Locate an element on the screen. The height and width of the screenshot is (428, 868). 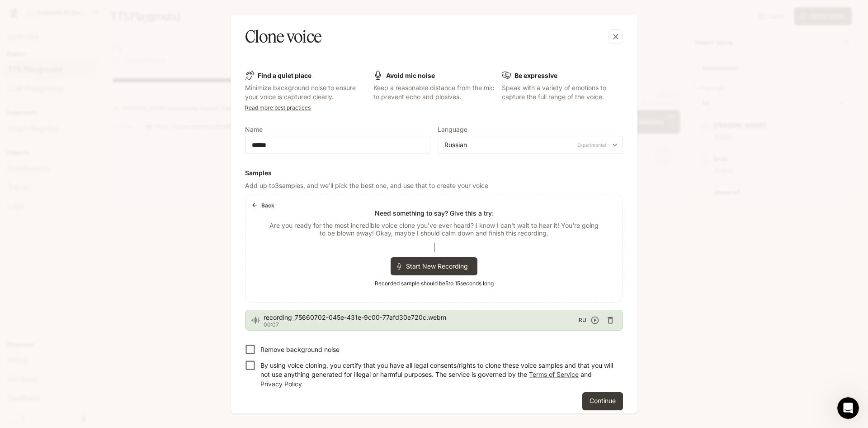
button: Continue is located at coordinates (603, 401).